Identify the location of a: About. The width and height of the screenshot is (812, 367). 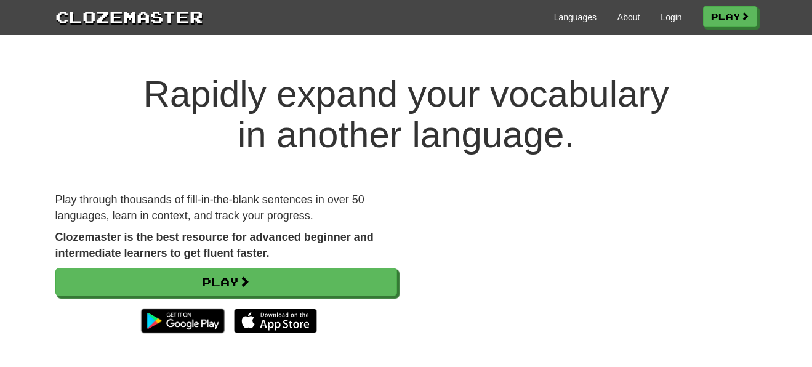
(628, 17).